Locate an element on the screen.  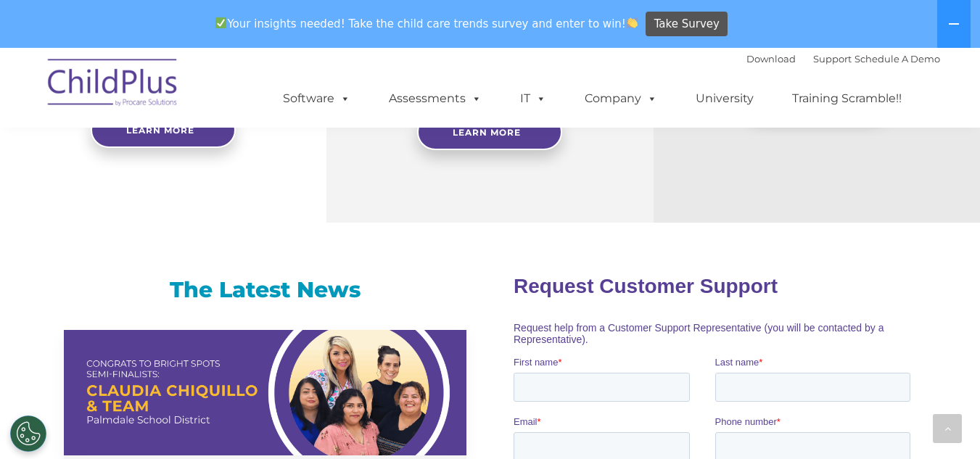
button: Cookies Settings is located at coordinates (28, 434).